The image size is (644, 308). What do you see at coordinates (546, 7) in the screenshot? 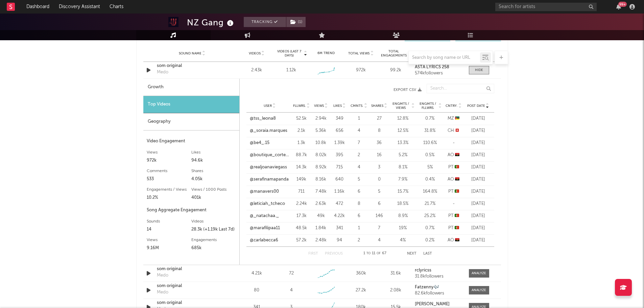
I see `input: Search for artists` at bounding box center [546, 7].